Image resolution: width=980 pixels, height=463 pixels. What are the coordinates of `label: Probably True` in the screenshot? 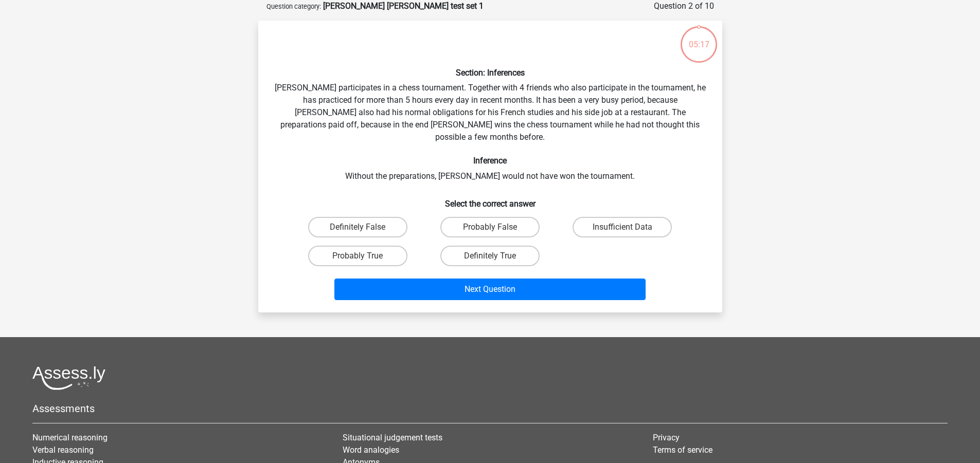 It's located at (357, 256).